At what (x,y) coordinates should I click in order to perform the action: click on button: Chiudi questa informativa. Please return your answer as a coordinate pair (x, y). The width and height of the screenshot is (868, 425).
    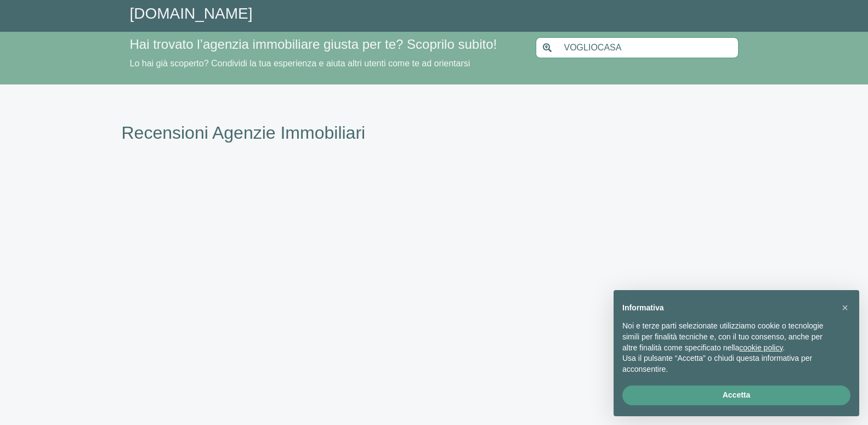
    Looking at the image, I should click on (845, 308).